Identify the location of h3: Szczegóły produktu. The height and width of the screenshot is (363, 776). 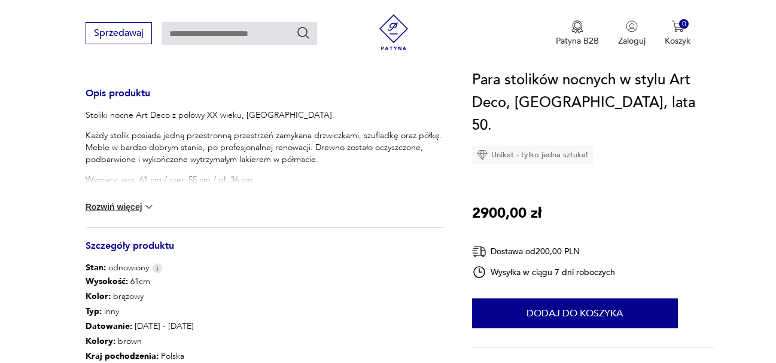
(265, 252).